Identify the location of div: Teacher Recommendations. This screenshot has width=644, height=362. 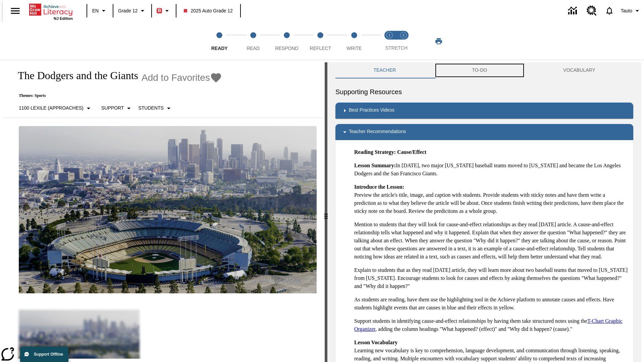
(485, 132).